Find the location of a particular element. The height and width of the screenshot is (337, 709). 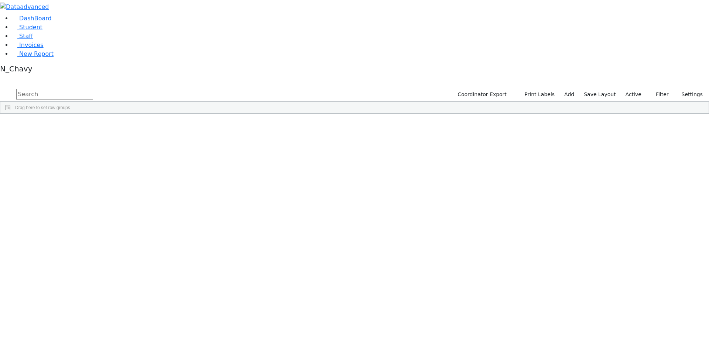

button: Settings is located at coordinates (689, 94).